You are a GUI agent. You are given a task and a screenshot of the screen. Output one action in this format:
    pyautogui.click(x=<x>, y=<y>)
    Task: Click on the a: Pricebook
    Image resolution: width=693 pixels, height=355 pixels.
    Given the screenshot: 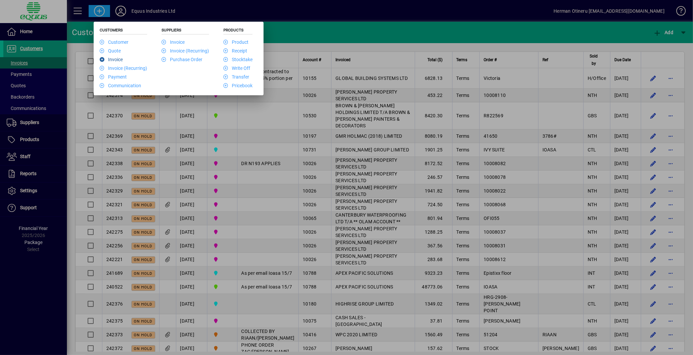 What is the action you would take?
    pyautogui.click(x=238, y=86)
    